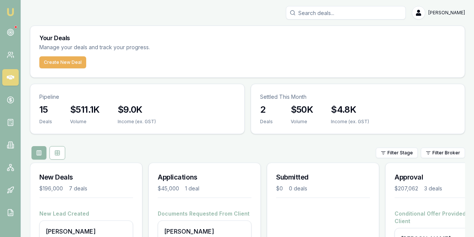 The height and width of the screenshot is (237, 474). Describe the element at coordinates (323, 177) in the screenshot. I see `h3: Submitted` at that location.